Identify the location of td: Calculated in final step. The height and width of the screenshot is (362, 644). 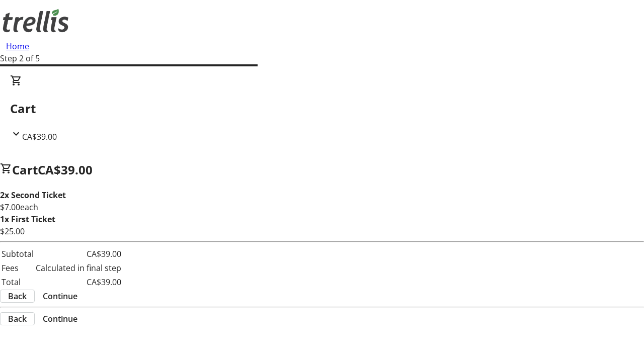
(79, 268).